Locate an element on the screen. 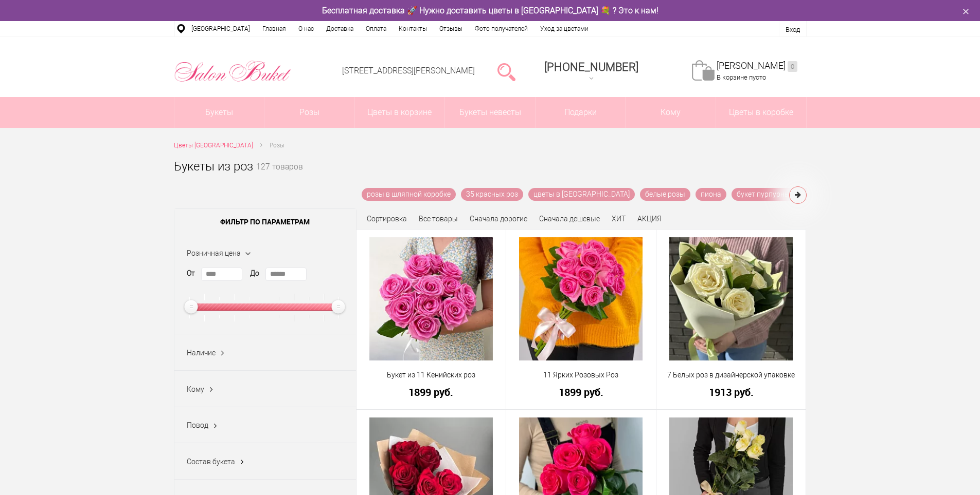  img: Букет из 11 Кенийских роз is located at coordinates (431, 299).